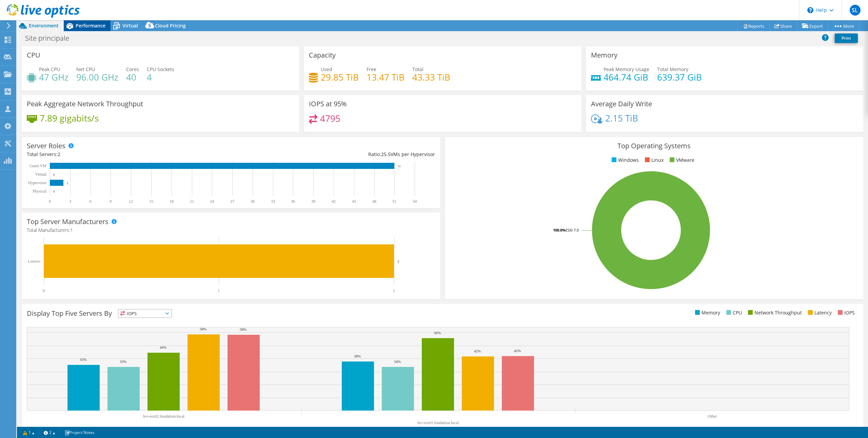  Describe the element at coordinates (326, 69) in the screenshot. I see `span: Used` at that location.